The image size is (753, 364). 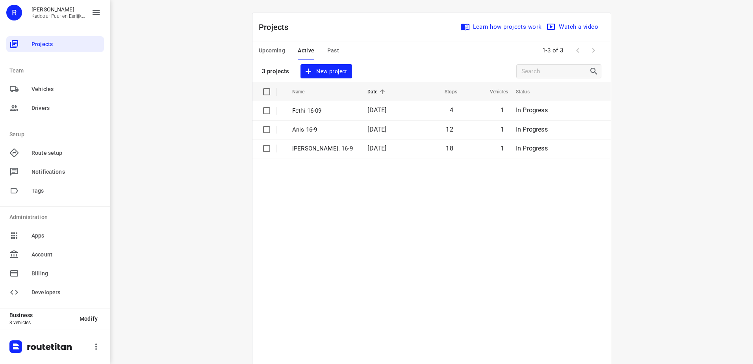 I want to click on span: 4, so click(x=451, y=110).